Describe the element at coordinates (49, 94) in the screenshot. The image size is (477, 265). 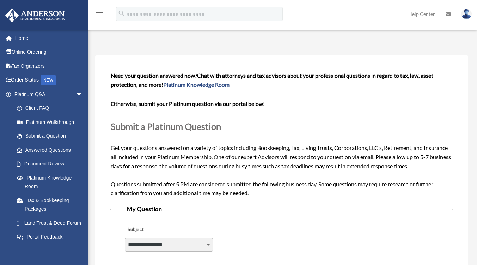
I see `a: Platinum Q&Aarrow_drop_down` at that location.